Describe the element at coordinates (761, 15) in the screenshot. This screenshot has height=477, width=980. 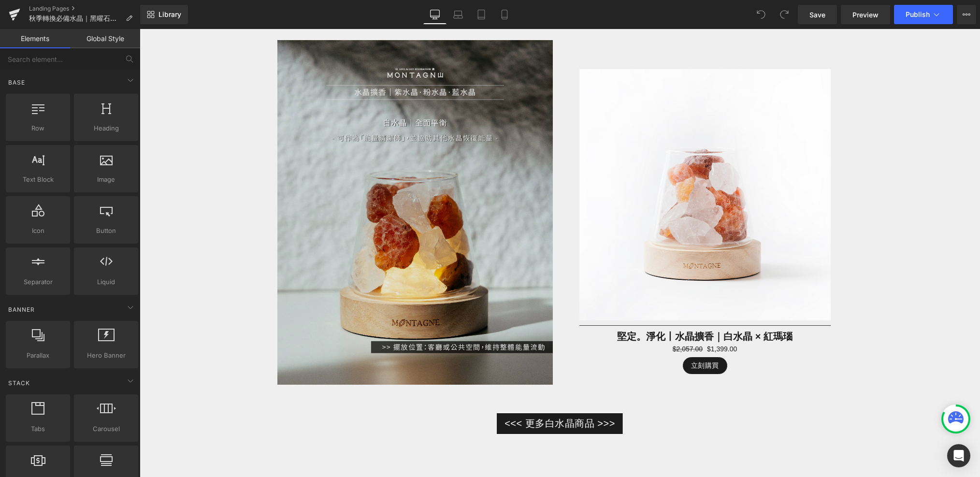
I see `button: Undo` at that location.